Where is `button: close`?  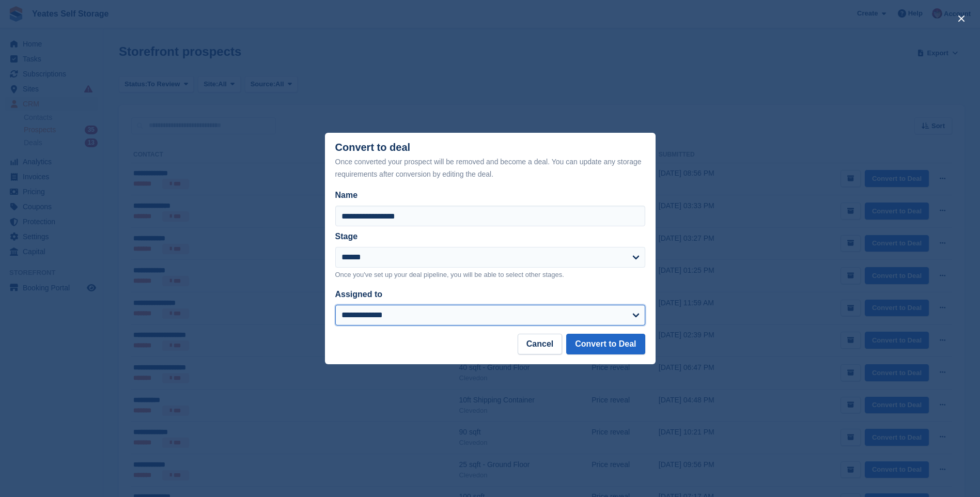 button: close is located at coordinates (961, 18).